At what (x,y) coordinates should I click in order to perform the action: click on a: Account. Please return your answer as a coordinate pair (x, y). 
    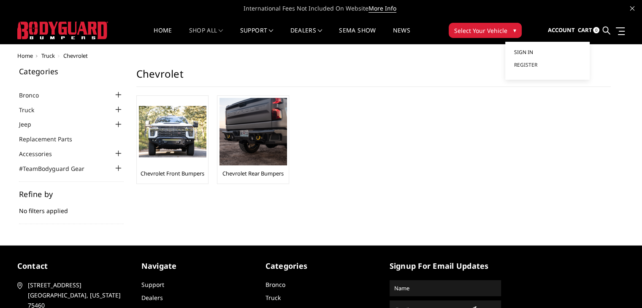
    Looking at the image, I should click on (561, 30).